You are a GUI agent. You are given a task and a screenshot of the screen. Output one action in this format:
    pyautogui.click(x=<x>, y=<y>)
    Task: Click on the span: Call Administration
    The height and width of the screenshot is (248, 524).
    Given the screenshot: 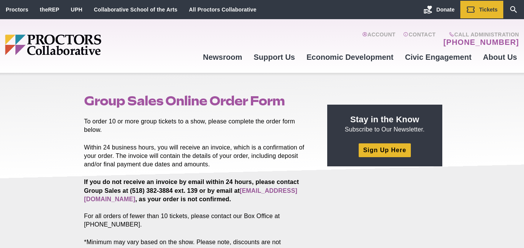 What is the action you would take?
    pyautogui.click(x=480, y=35)
    